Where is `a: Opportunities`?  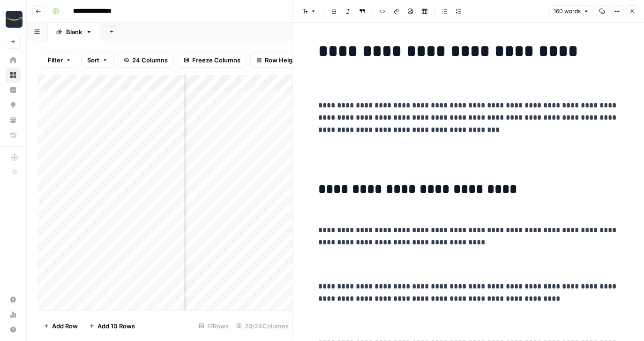
a: Opportunities is located at coordinates (13, 105).